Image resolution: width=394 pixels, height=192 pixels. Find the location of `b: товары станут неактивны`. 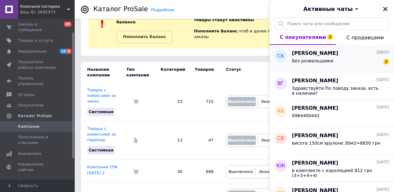

b: товары станут неактивны is located at coordinates (224, 20).